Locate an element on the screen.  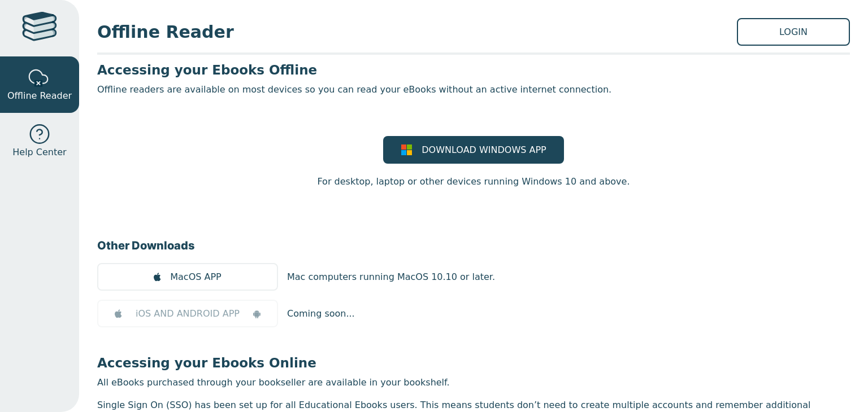
p: For desktop, laptop or other devices running Windows 10 and above. is located at coordinates (473, 182).